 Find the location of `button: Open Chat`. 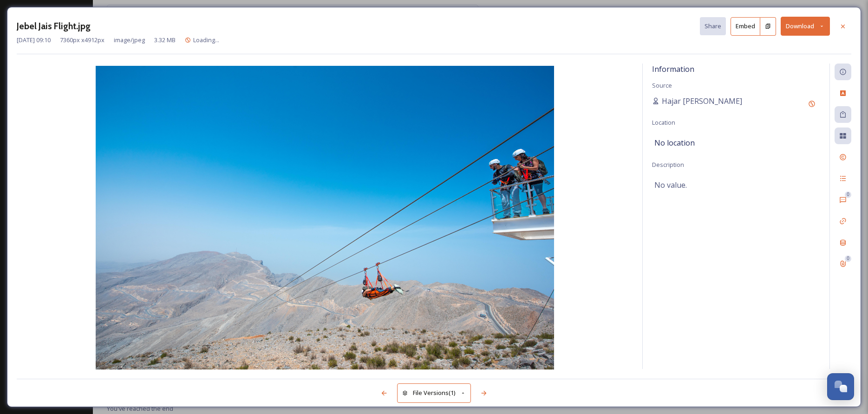

button: Open Chat is located at coordinates (840, 387).